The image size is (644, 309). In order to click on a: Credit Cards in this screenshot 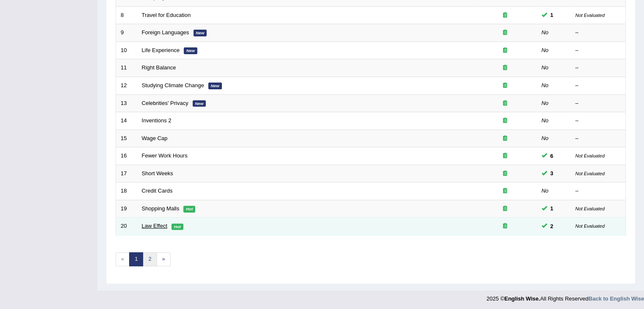, I will do `click(157, 190)`.